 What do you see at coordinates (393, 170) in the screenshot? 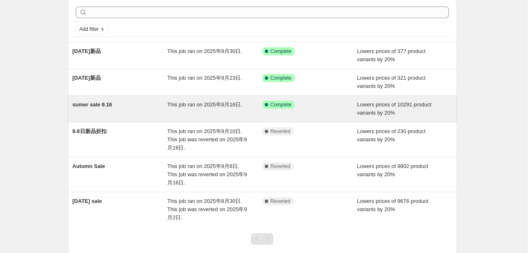
I see `span: Lowers prices of 9802 product variants by 20%` at bounding box center [393, 170].